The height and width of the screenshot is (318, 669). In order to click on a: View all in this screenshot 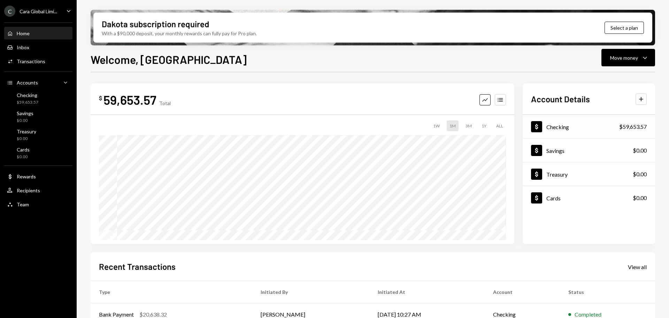, I will do `click(638, 266)`.